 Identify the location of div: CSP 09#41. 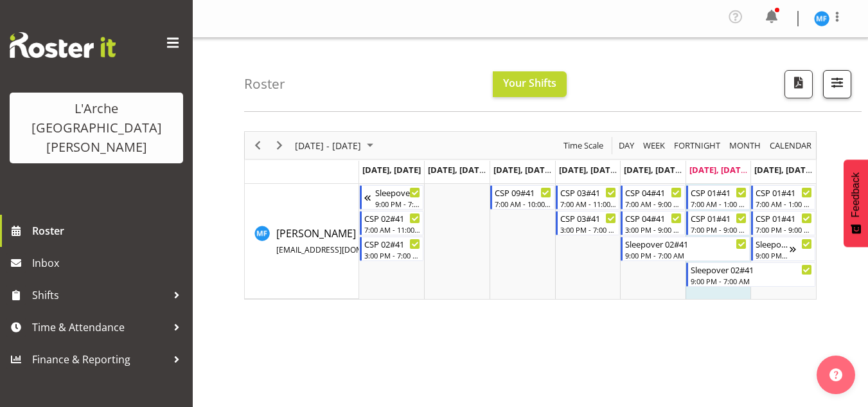
(523, 193).